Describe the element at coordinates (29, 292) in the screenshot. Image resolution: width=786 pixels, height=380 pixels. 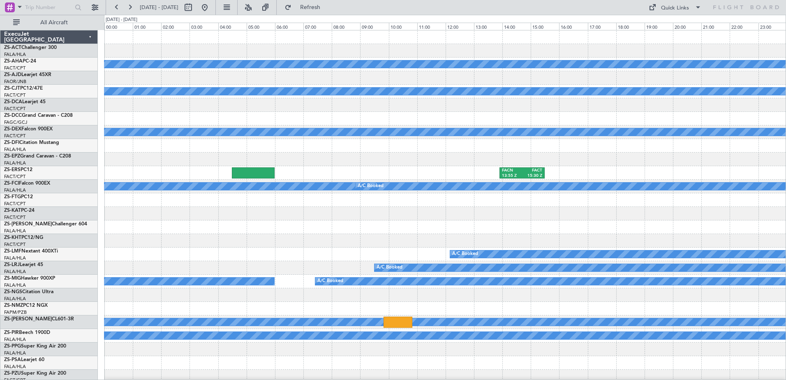
I see `a: ZS-NGSCitation Ultra` at that location.